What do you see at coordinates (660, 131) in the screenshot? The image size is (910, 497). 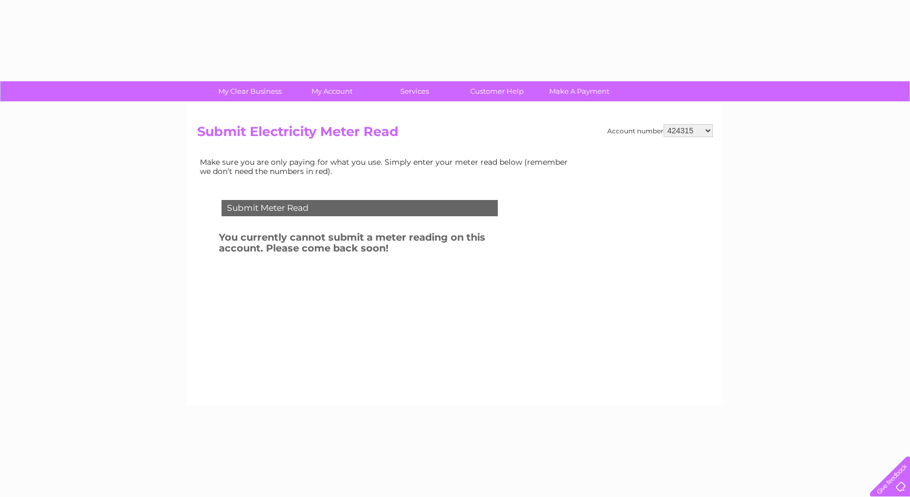 I see `div: Account number` at bounding box center [660, 131].